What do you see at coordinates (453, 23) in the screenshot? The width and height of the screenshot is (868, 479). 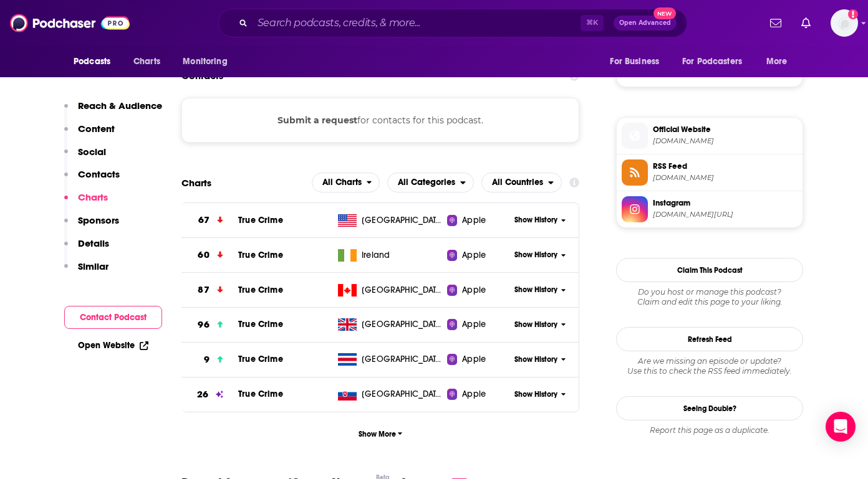 I see `div: Search podcasts, credits, & more...` at bounding box center [453, 23].